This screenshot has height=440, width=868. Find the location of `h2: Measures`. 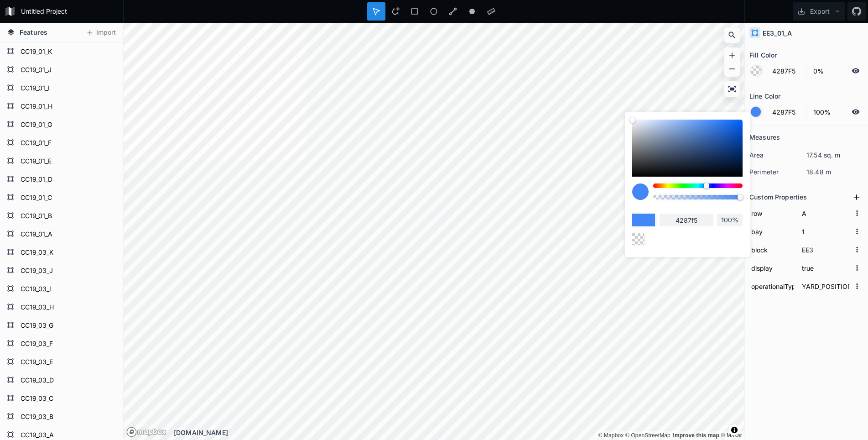

h2: Measures is located at coordinates (765, 137).